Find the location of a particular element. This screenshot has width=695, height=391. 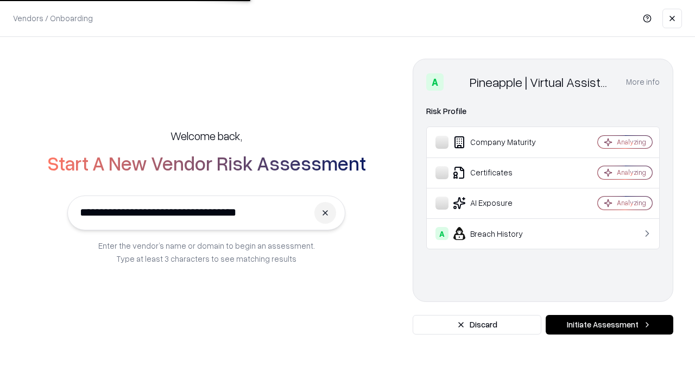

p: Vendors / Onboarding is located at coordinates (53, 18).